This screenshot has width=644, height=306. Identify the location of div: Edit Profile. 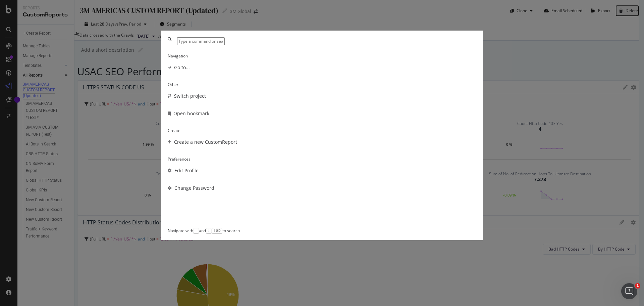
(186, 171).